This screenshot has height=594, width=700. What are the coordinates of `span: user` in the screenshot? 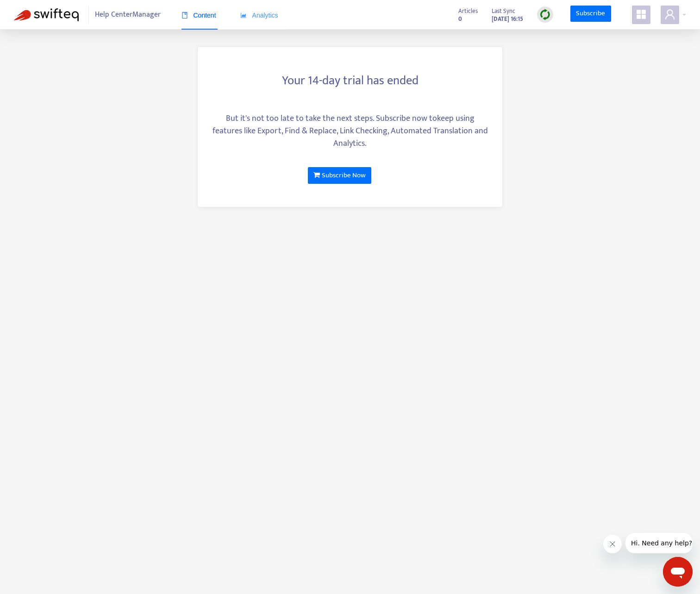 It's located at (670, 14).